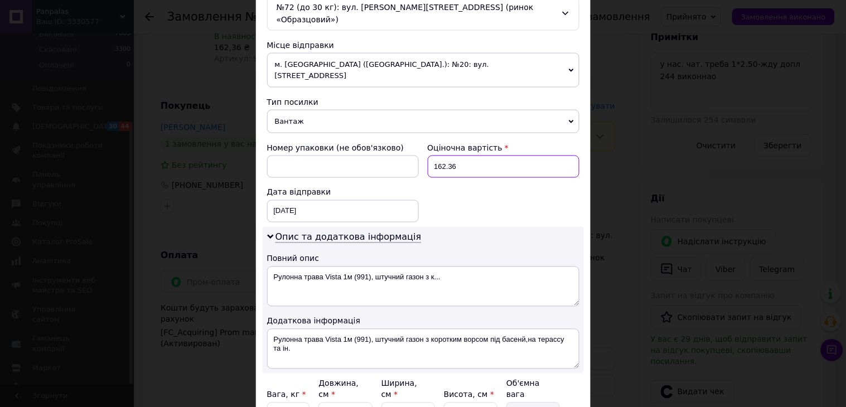 Image resolution: width=846 pixels, height=407 pixels. I want to click on span: Тип посилки, so click(293, 102).